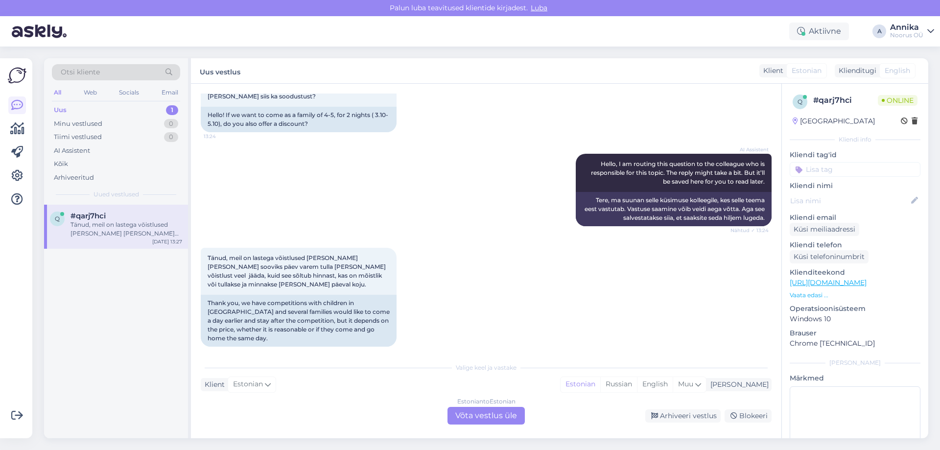 This screenshot has width=940, height=450. What do you see at coordinates (855, 169) in the screenshot?
I see `input: Lisa tag` at bounding box center [855, 169].